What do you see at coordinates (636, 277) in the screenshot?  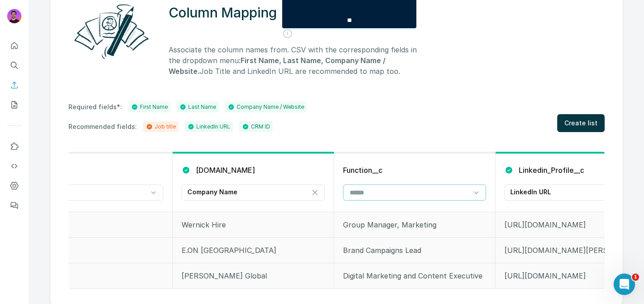 I see `span: 1` at bounding box center [636, 277].